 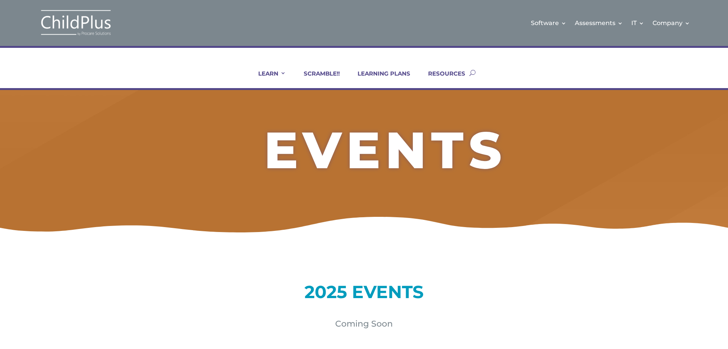 I want to click on p: Coming Soon, so click(x=364, y=324).